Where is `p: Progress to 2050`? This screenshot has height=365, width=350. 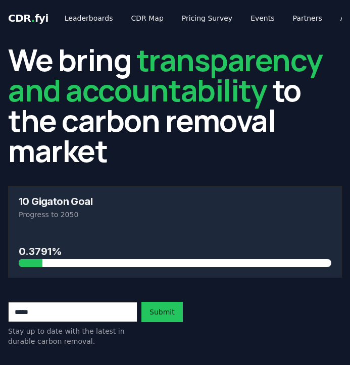
p: Progress to 2050 is located at coordinates (175, 215).